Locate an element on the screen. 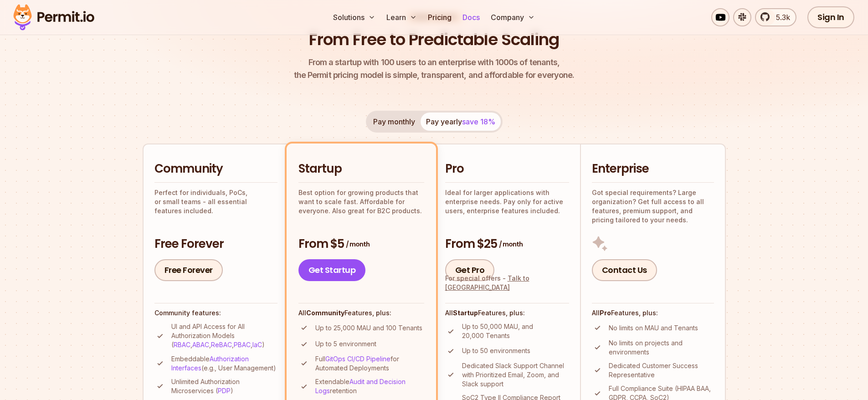 The image size is (868, 400). p: No limits on MAU and Tenants is located at coordinates (653, 328).